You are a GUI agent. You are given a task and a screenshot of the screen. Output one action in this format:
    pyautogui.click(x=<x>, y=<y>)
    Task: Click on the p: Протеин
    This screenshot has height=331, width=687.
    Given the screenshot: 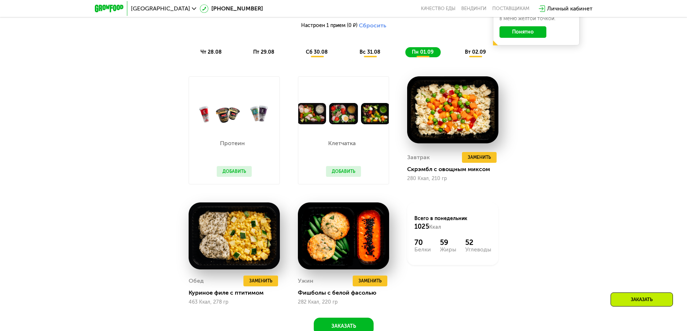 What is the action you would take?
    pyautogui.click(x=232, y=144)
    